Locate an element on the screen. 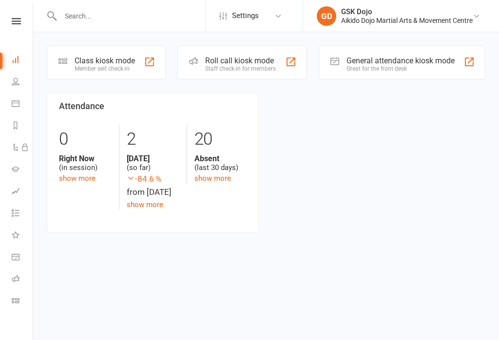 This screenshot has width=499, height=340. h3: Attendance is located at coordinates (153, 106).